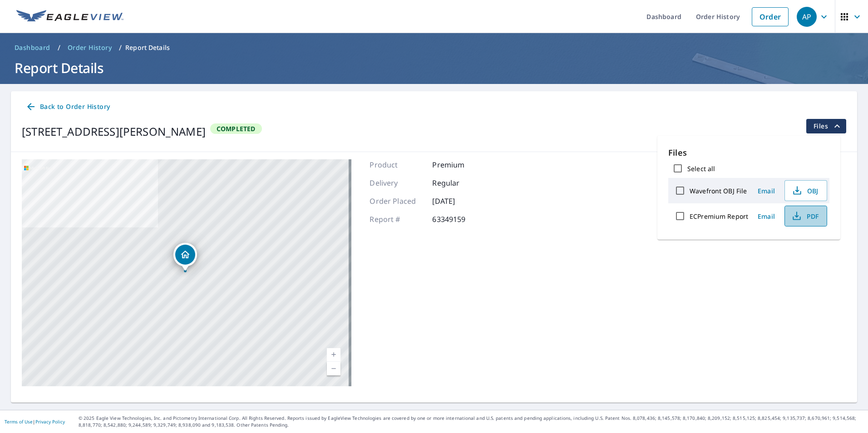 Image resolution: width=868 pixels, height=433 pixels. Describe the element at coordinates (148, 47) in the screenshot. I see `p: Report Details` at that location.